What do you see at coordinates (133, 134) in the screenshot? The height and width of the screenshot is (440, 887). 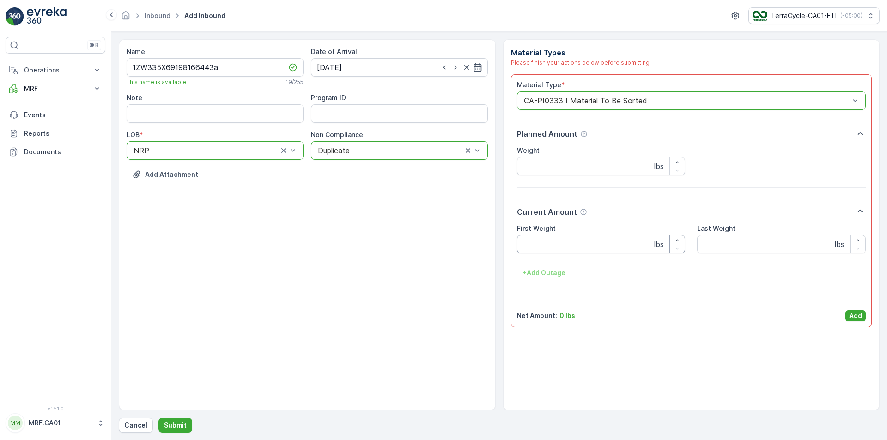 I see `label: LOB` at bounding box center [133, 134].